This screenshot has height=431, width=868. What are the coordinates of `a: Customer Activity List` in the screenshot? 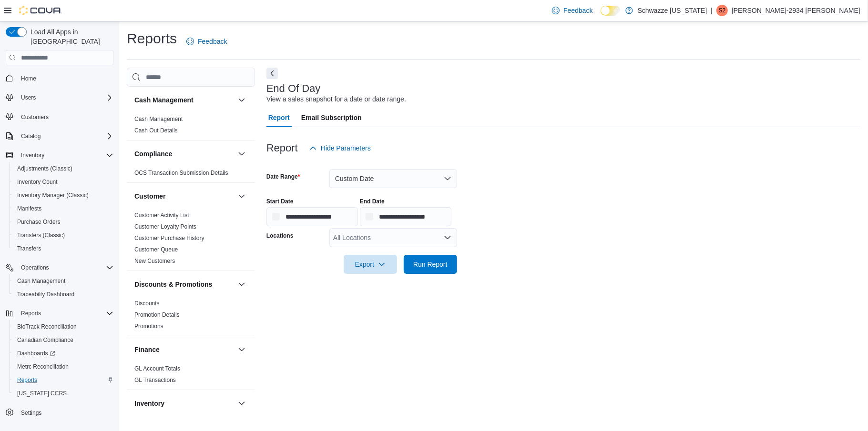 It's located at (162, 216).